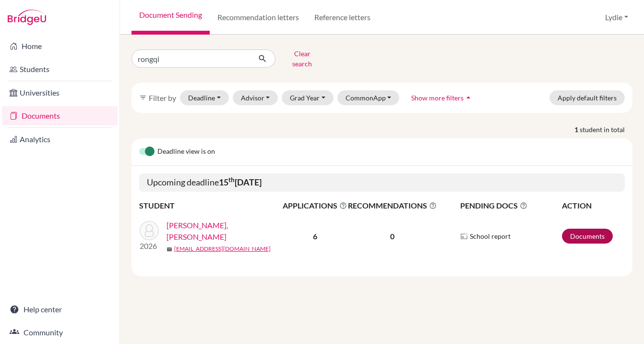 The height and width of the screenshot is (344, 644). What do you see at coordinates (302, 59) in the screenshot?
I see `button: Clear search` at bounding box center [302, 59].